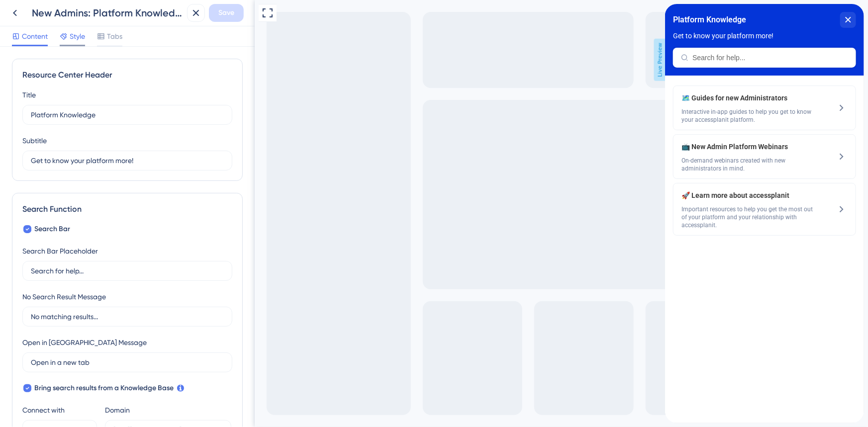 This screenshot has height=427, width=868. Describe the element at coordinates (74, 191) in the screenshot. I see `span: 🚀 Learn more about accessplanit` at that location.